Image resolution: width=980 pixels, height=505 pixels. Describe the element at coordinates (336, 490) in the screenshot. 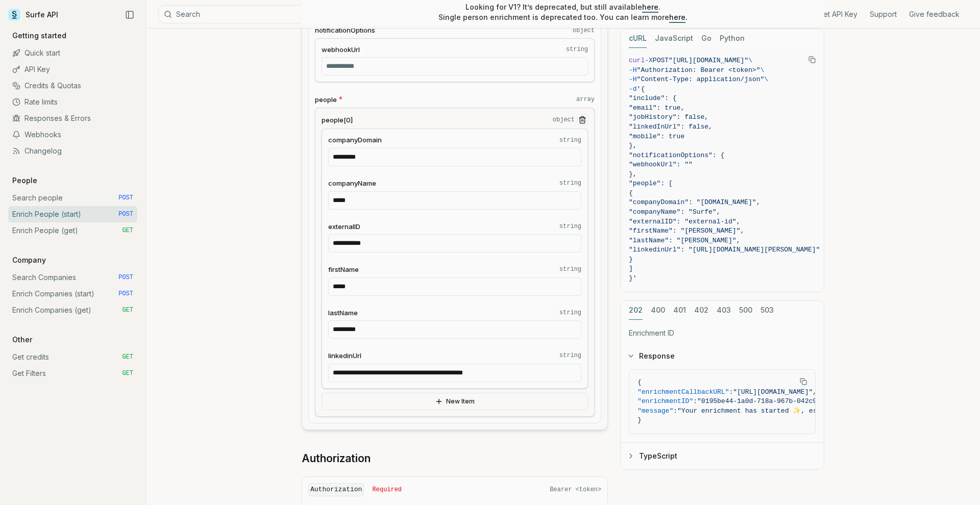

I see `code: Authorization` at that location.